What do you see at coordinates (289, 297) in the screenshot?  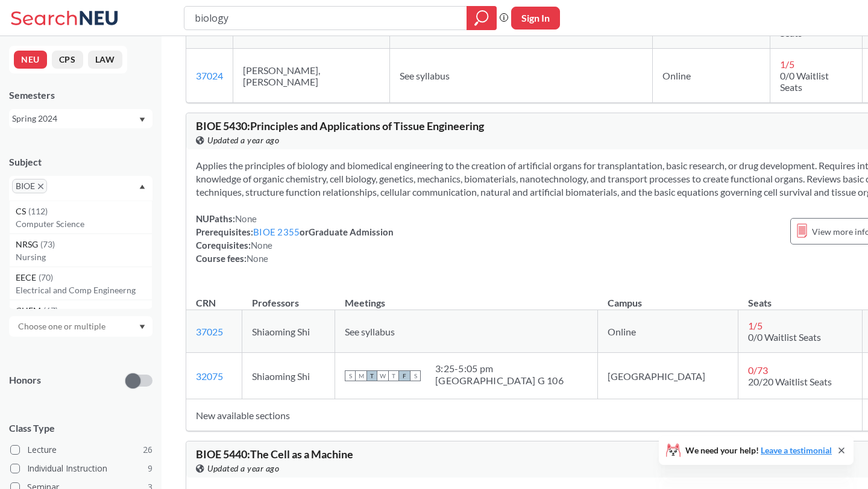 I see `th: Professors` at bounding box center [289, 297].